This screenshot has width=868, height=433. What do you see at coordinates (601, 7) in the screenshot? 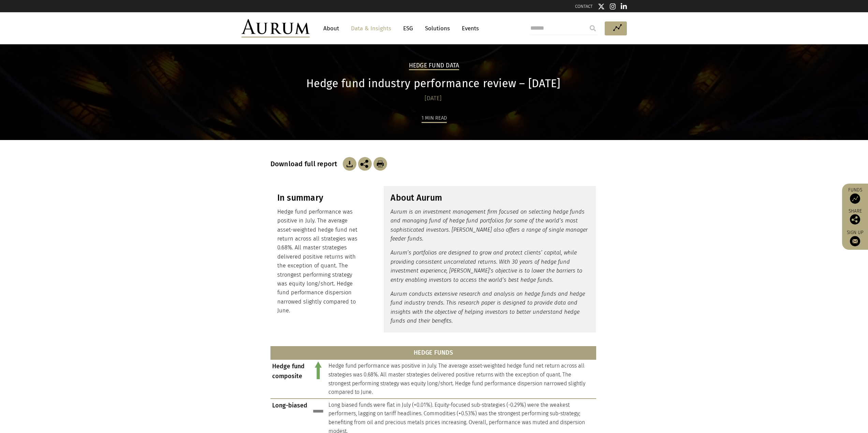
I see `img: Twitter icon` at bounding box center [601, 7].